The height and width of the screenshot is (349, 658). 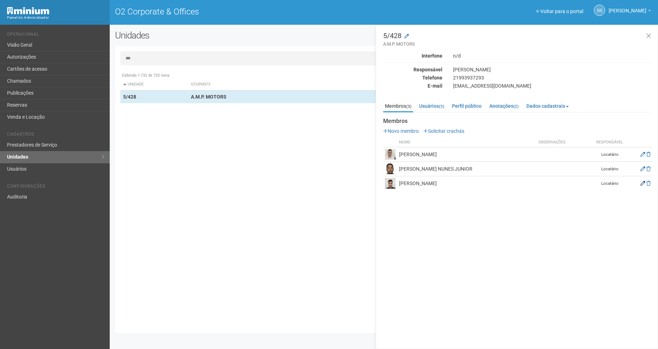 What do you see at coordinates (553, 78) in the screenshot?
I see `div: 21993937293` at bounding box center [553, 78].